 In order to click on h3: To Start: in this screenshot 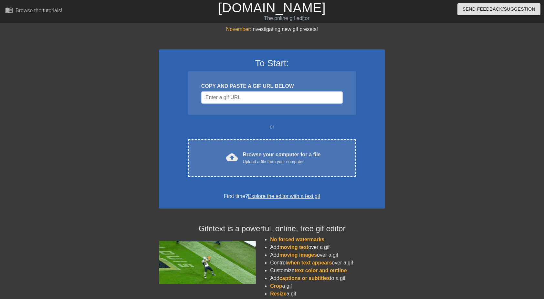, I will do `click(272, 63)`.